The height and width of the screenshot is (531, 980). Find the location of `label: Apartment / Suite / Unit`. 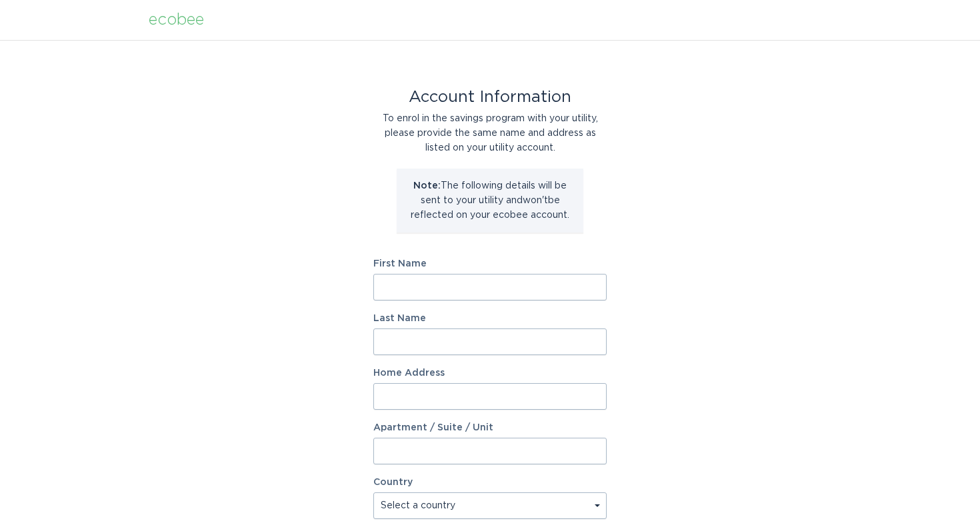

label: Apartment / Suite / Unit is located at coordinates (490, 427).